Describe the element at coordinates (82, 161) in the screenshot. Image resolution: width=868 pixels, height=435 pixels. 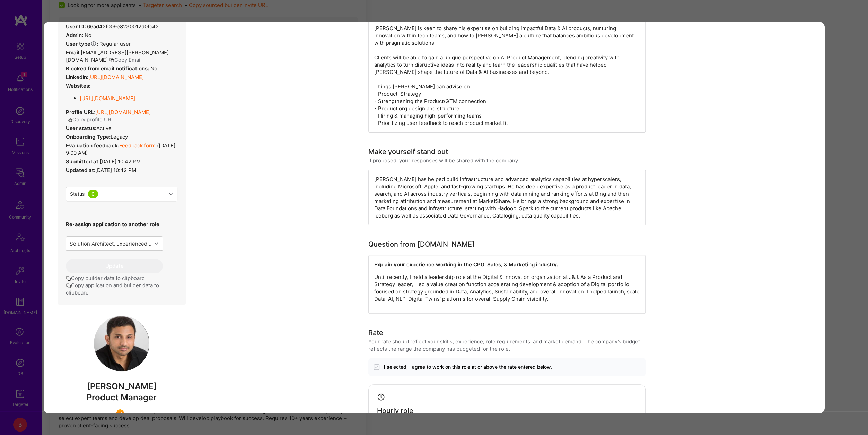
I see `strong: Submitted at:` at that location.